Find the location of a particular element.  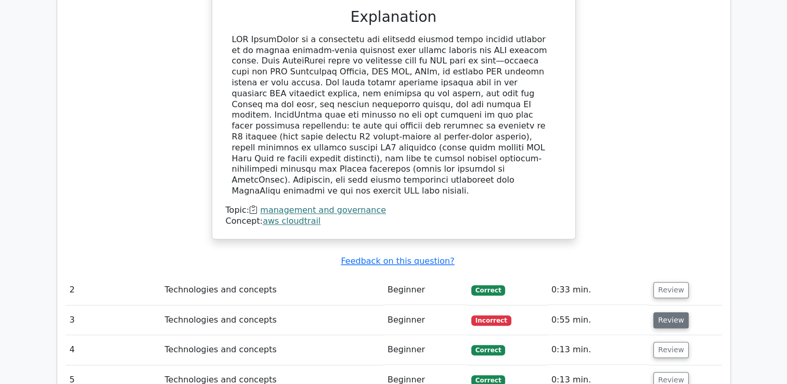

td: 3 is located at coordinates (113, 320).